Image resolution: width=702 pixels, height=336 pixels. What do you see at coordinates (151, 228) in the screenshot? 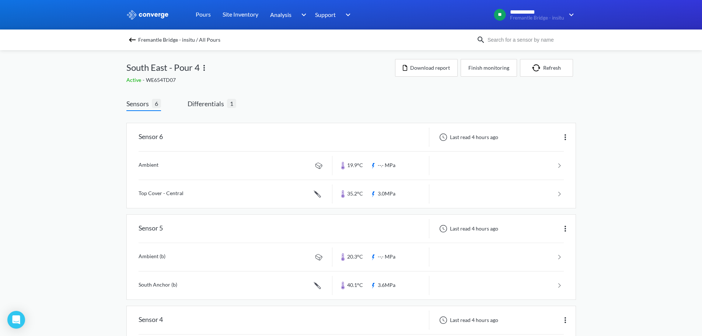
I see `div: Sensor 5` at bounding box center [151, 228].